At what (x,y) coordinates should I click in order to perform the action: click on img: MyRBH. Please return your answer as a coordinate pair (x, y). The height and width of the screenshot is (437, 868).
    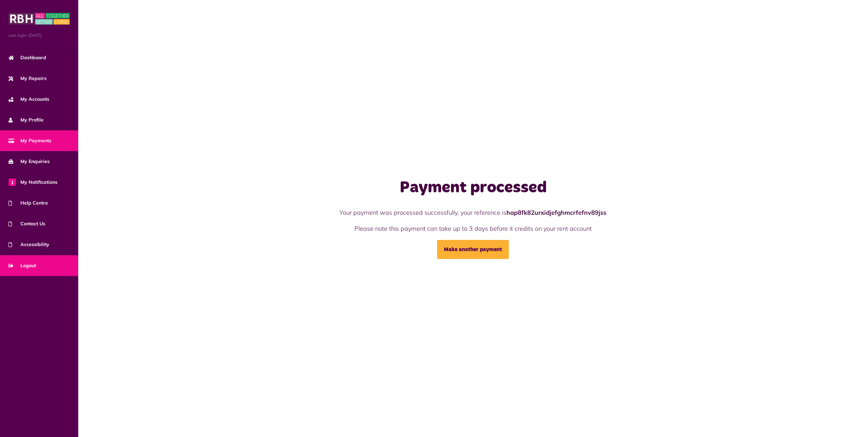
    Looking at the image, I should click on (39, 19).